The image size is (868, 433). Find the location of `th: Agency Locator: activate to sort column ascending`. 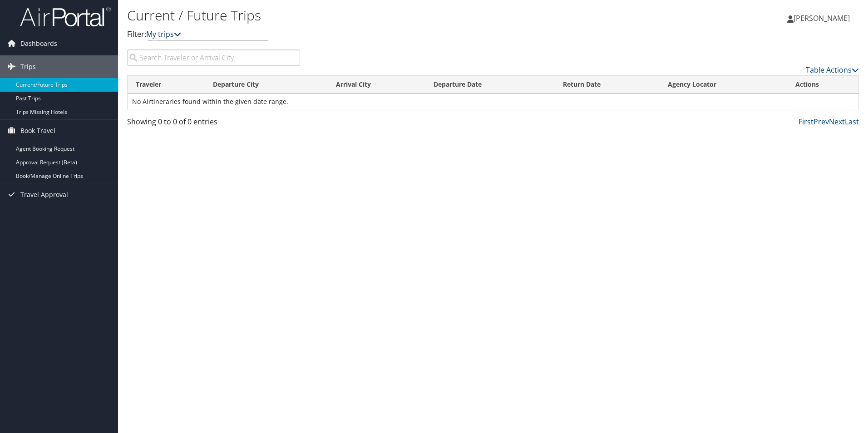

th: Agency Locator: activate to sort column ascending is located at coordinates (723, 85).